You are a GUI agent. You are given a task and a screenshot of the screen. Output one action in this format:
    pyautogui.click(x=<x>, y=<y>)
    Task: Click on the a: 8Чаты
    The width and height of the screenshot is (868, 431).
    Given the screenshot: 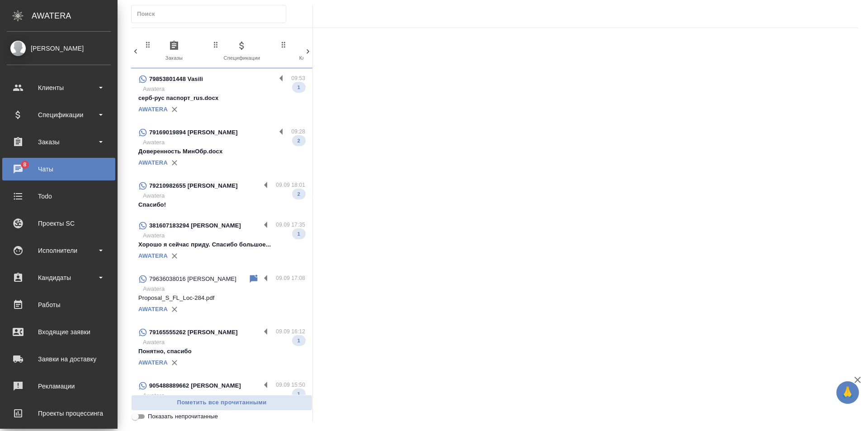 What is the action you would take?
    pyautogui.click(x=58, y=169)
    